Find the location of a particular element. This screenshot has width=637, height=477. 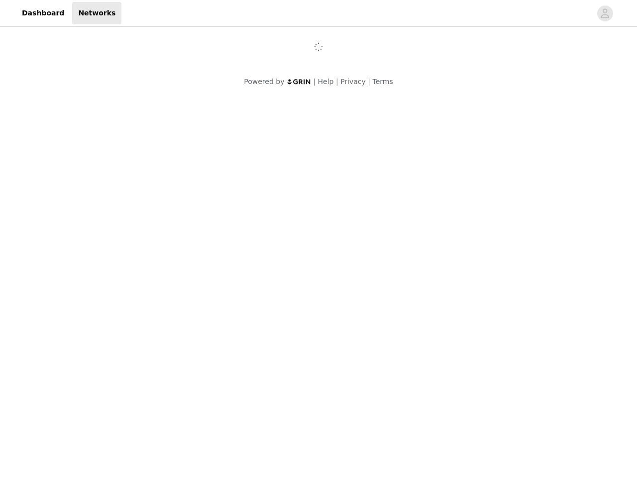

a: Terms is located at coordinates (382, 82).